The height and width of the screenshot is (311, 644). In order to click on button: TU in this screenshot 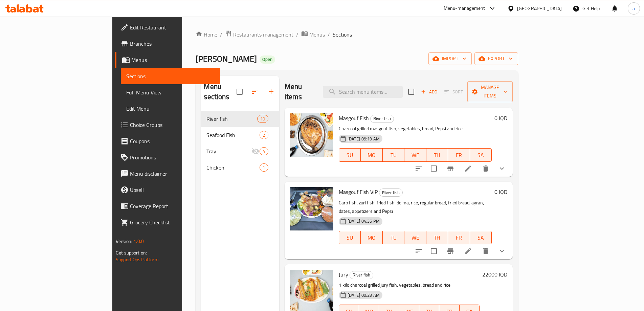, I will do `click(393, 238)`.